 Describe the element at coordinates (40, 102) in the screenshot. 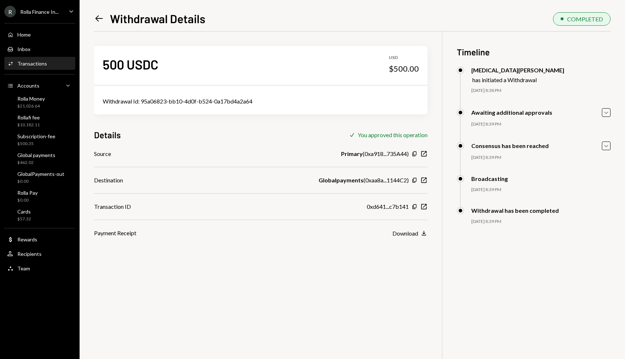

I see `a: Rolla Money$21,026.64` at that location.